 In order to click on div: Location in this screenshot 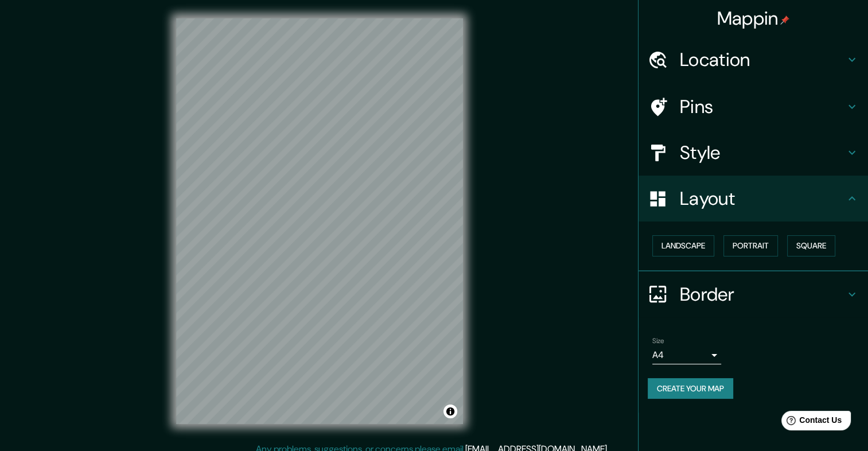, I will do `click(754, 59)`.